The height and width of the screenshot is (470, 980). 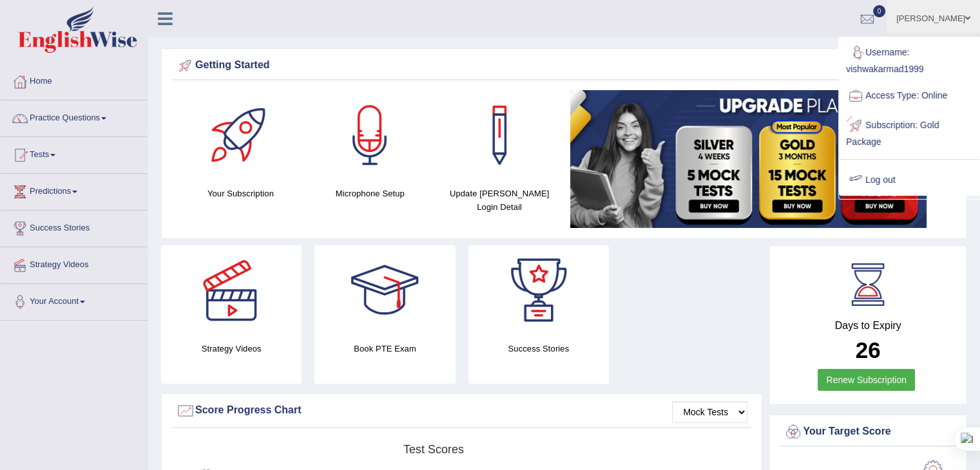 I want to click on h4: Success Stories, so click(x=539, y=349).